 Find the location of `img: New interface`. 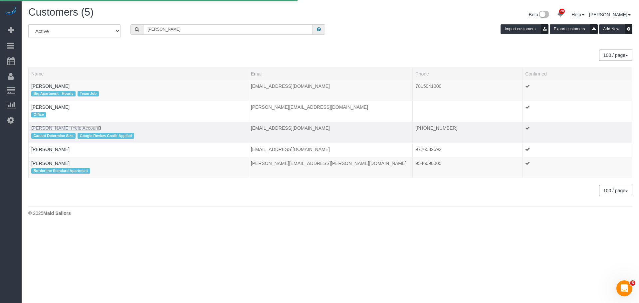

img: New interface is located at coordinates (544, 15).